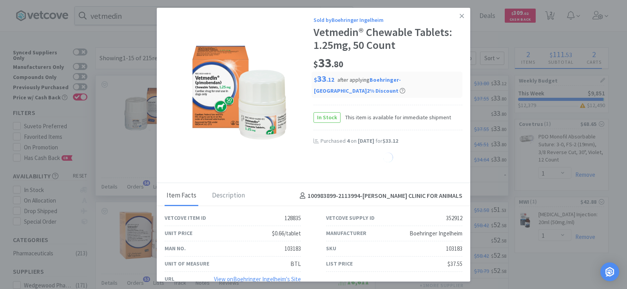  What do you see at coordinates (175, 249) in the screenshot?
I see `div: Man No.` at bounding box center [175, 249].